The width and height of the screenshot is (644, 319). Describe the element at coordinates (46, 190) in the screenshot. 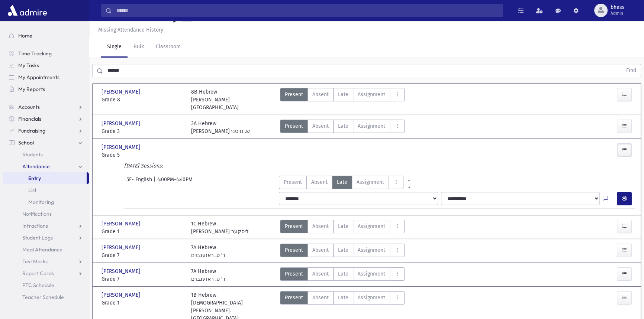

I see `a: List` at that location.